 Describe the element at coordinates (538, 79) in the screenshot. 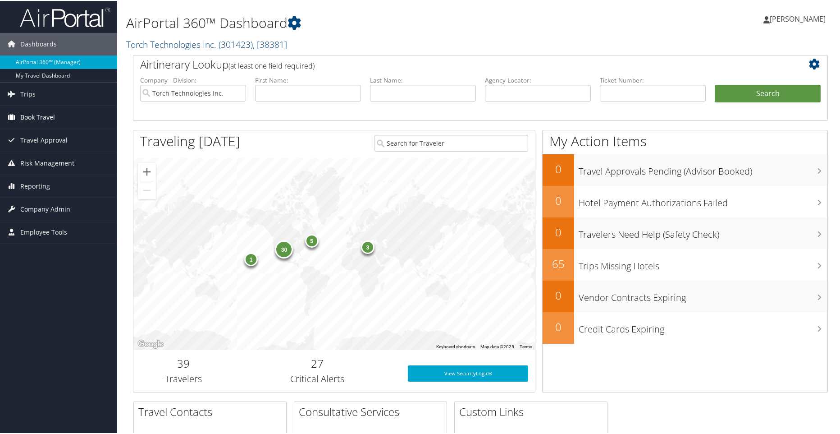

I see `label: Agency Locator:` at that location.